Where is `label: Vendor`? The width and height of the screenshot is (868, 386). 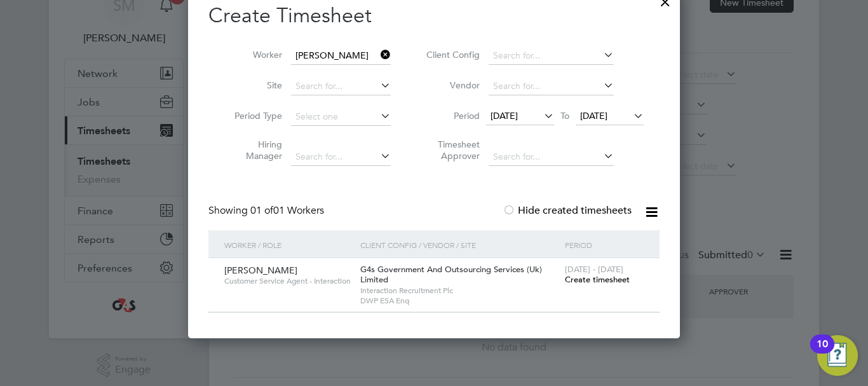
label: Vendor is located at coordinates (451, 85).